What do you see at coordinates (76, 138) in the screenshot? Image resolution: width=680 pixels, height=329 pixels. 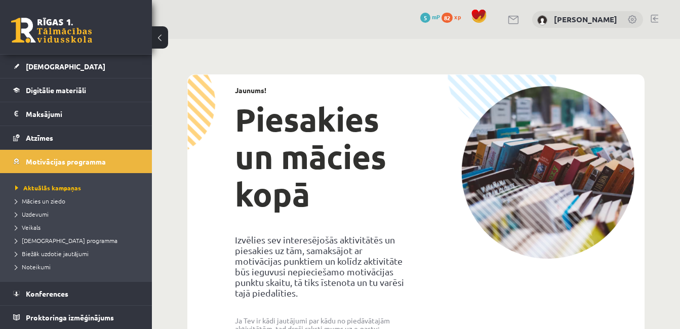 I see `a: Atzīmes` at bounding box center [76, 138].